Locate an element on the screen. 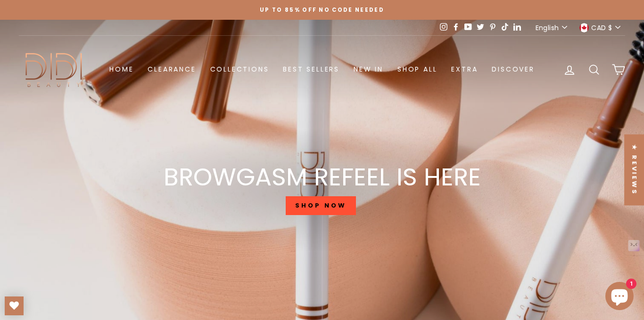 This screenshot has width=644, height=320. a: Collections is located at coordinates (239, 70).